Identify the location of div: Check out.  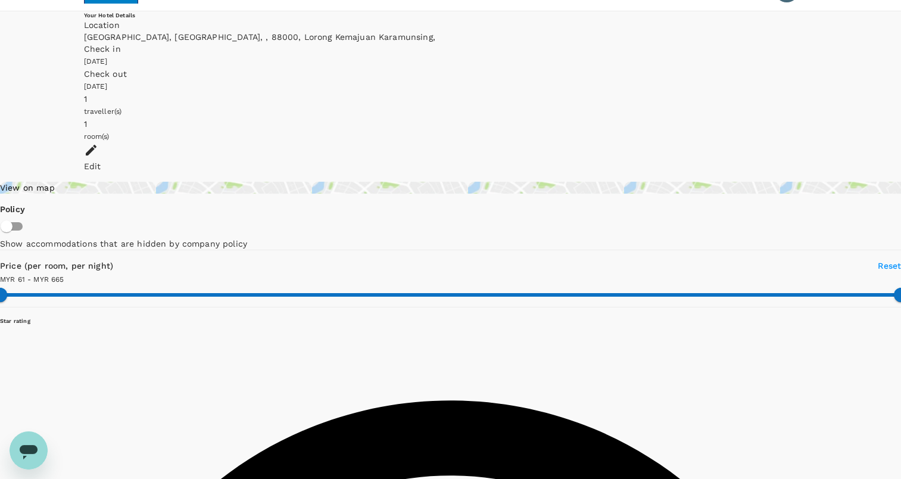
(451, 74).